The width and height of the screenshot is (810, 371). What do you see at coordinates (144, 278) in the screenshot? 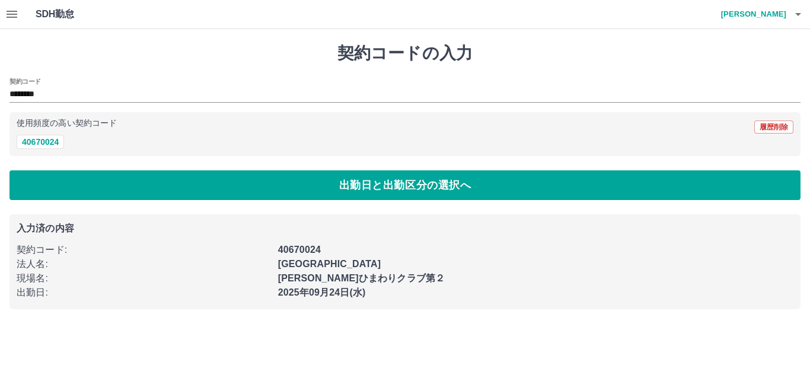
I see `p: 現場名 :` at bounding box center [144, 278].